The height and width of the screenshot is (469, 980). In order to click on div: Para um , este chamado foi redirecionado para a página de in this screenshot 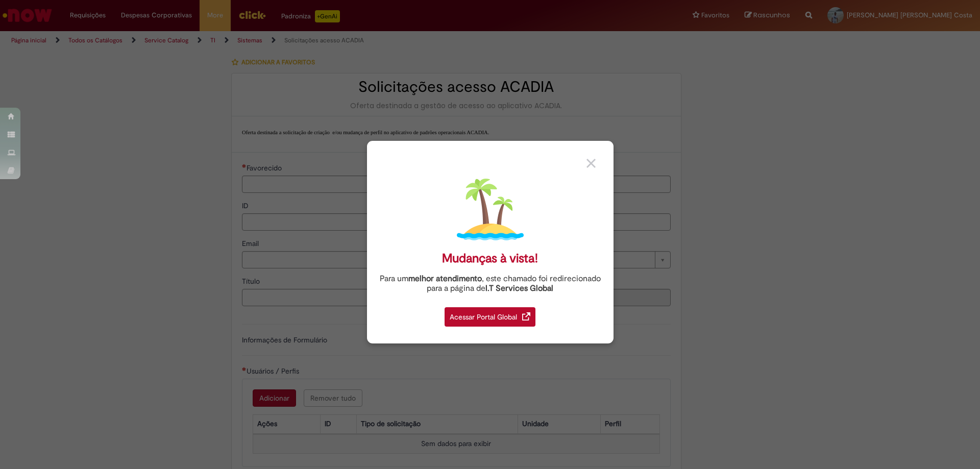, I will do `click(490, 284)`.